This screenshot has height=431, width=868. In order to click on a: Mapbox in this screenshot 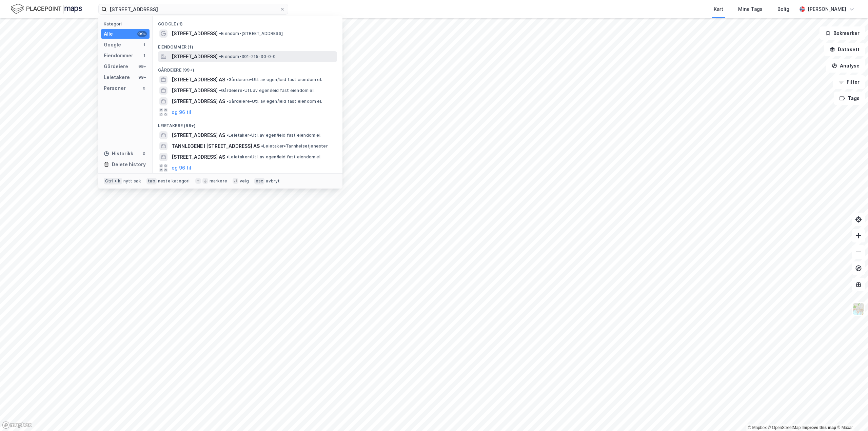, I will do `click(758, 427)`.